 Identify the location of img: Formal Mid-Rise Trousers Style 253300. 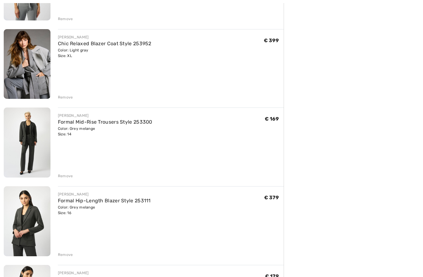
(27, 143).